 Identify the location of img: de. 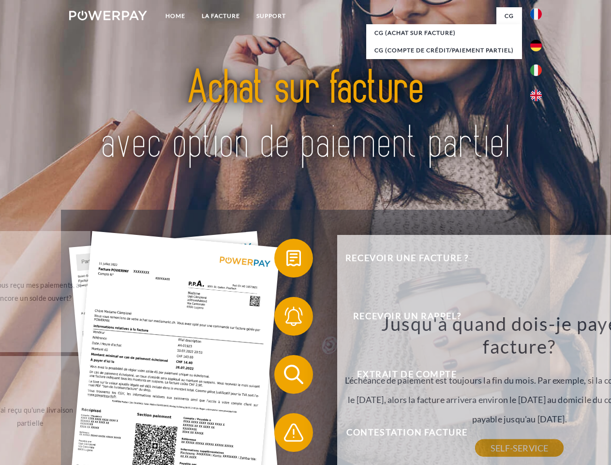
(536, 46).